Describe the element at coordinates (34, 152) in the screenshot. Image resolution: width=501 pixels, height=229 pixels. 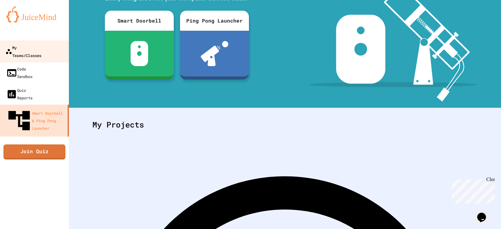
I see `a: Join Quiz` at that location.